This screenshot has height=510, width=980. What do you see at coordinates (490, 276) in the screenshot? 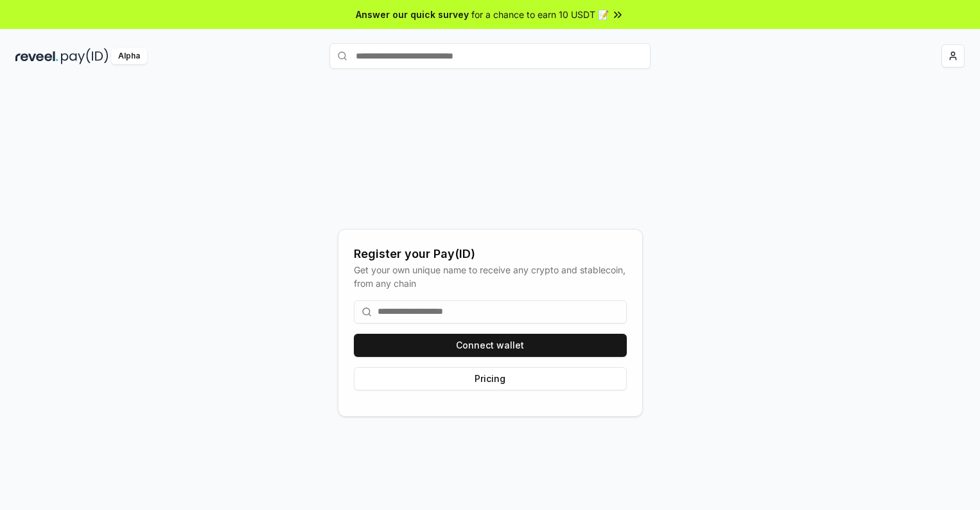
I see `div: Get your own unique name to receive any crypto and stablecoin, from any chain` at bounding box center [490, 276].